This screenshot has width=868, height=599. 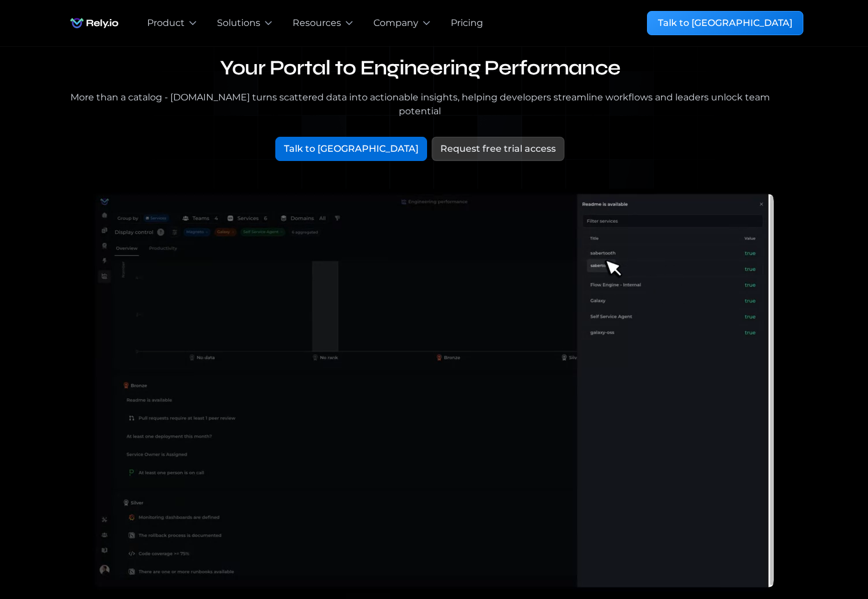 What do you see at coordinates (317, 23) in the screenshot?
I see `div: Resources` at bounding box center [317, 23].